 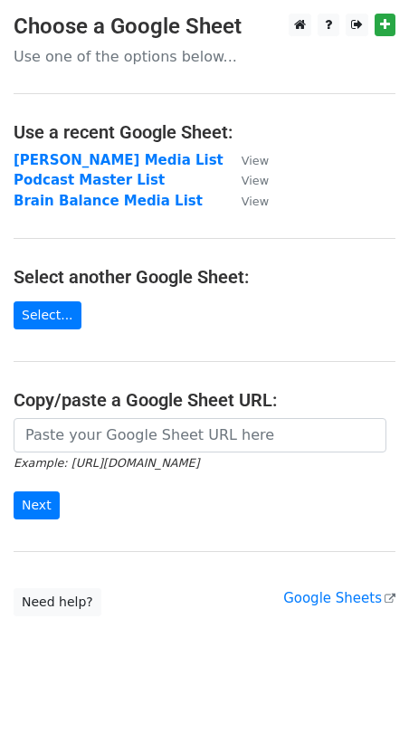 I want to click on h4: Use a recent Google Sheet:, so click(x=205, y=132).